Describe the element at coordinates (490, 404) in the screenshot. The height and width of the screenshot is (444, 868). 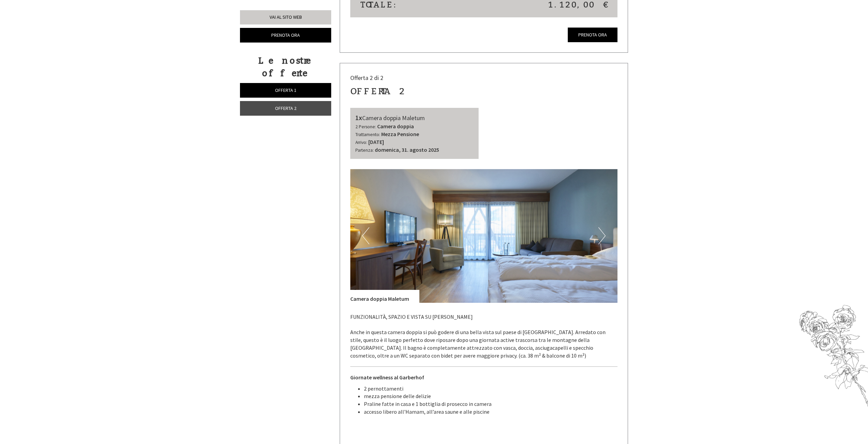
I see `li: Praline fatte in casa e 1 bottiglia di prosecco in camera` at that location.